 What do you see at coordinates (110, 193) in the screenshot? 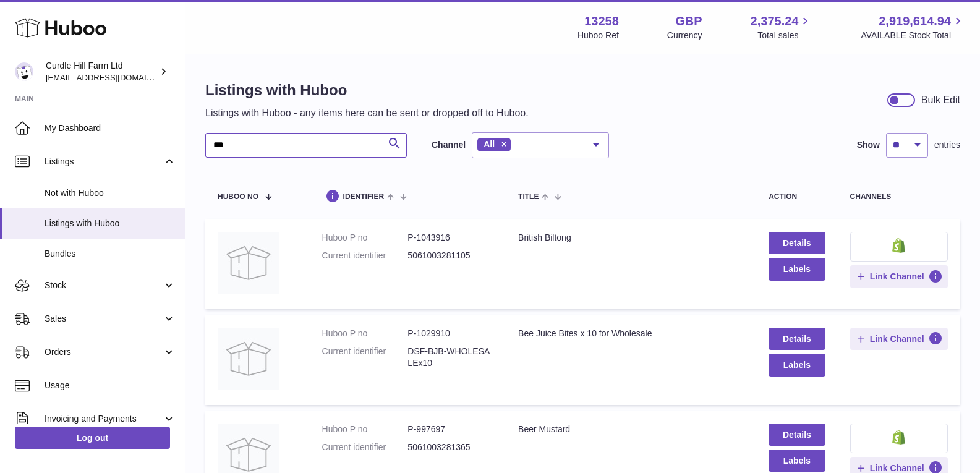
I see `span: Not with Huboo` at bounding box center [110, 193].